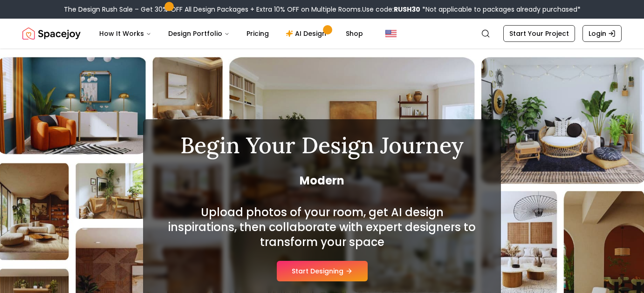 The width and height of the screenshot is (644, 293). I want to click on a: Spacejoy, so click(51, 33).